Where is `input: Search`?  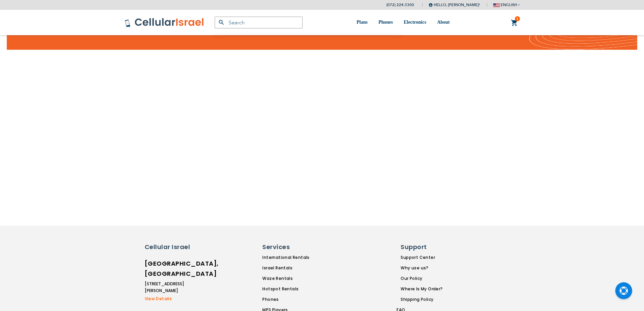 input: Search is located at coordinates (259, 22).